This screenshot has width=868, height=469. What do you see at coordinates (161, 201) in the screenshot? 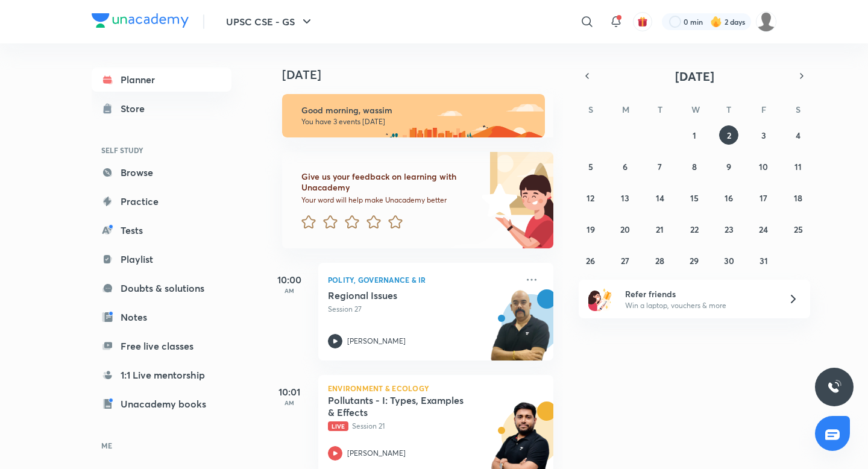
I see `a: Practice` at bounding box center [161, 201].